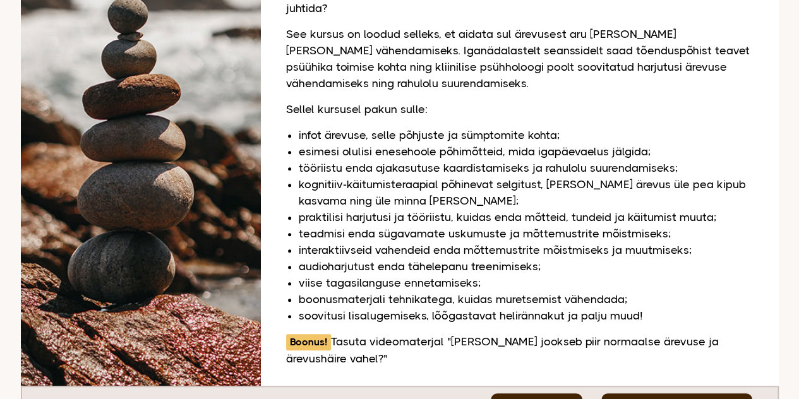 Image resolution: width=799 pixels, height=399 pixels. What do you see at coordinates (526, 250) in the screenshot?
I see `li: interaktiivseid vahendeid enda mõttemustrite mõistmiseks ja muutmiseks;` at bounding box center [526, 250].